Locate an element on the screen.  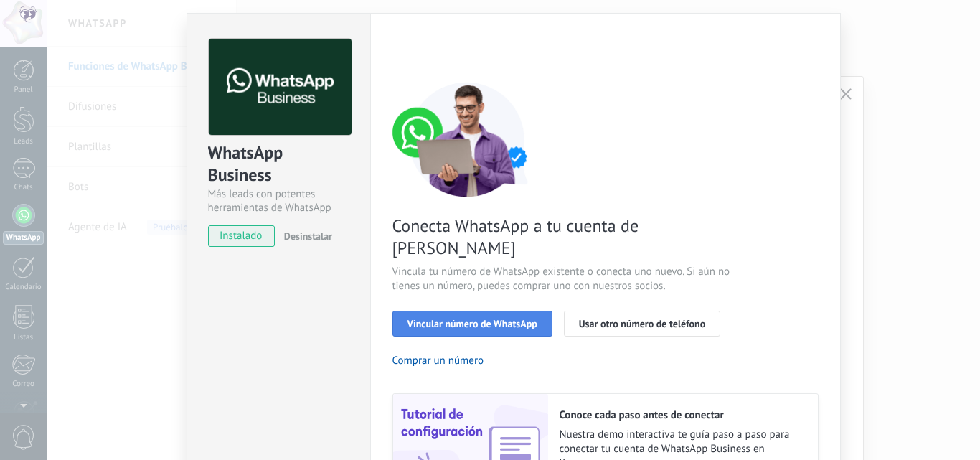
button: Comprar un número is located at coordinates (439, 360).